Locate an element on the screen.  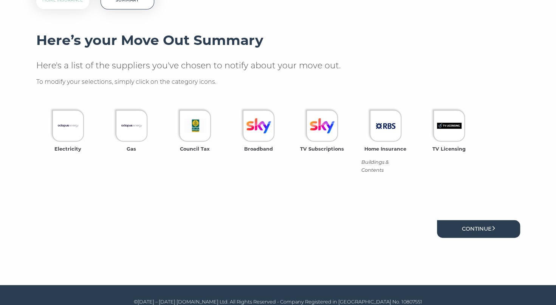
strong: TV Licensing is located at coordinates (449, 149).